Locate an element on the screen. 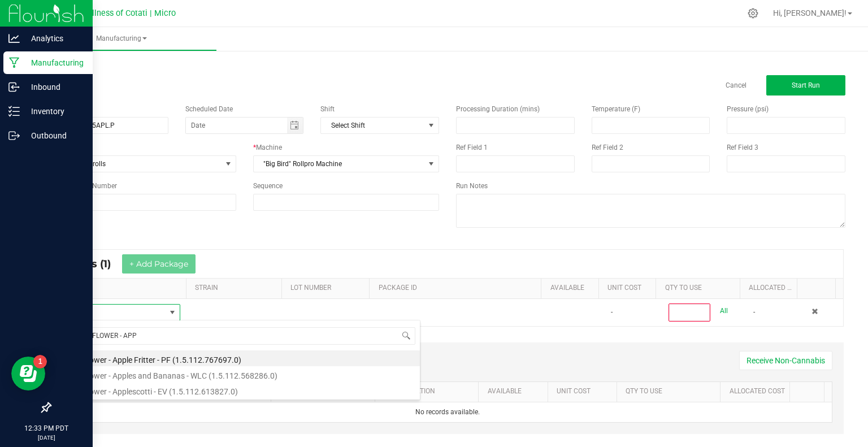 The height and width of the screenshot is (447, 868). inline-svg: Manufacturing is located at coordinates (14, 62).